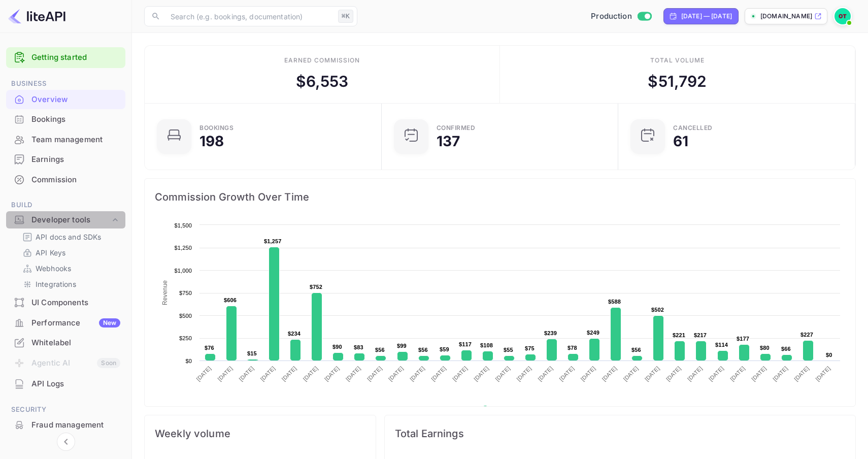 The image size is (868, 459). What do you see at coordinates (272, 241) in the screenshot?
I see `text: $1,257` at bounding box center [272, 241].